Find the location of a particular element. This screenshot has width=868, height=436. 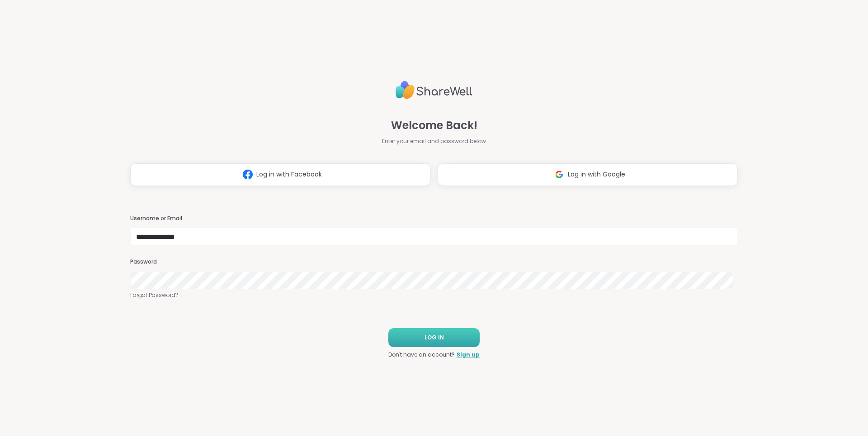

h3: Password is located at coordinates (434, 262).